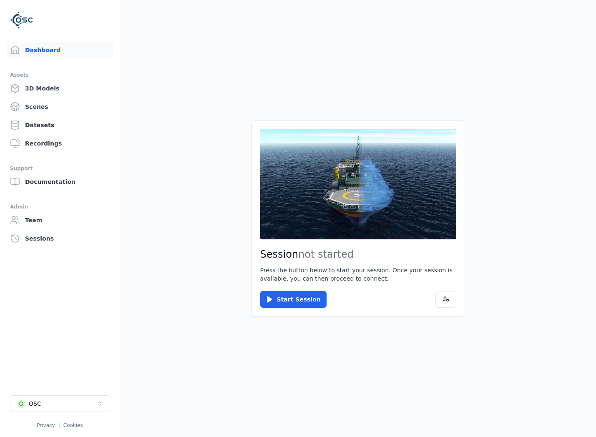 Image resolution: width=596 pixels, height=437 pixels. I want to click on a: Team, so click(60, 220).